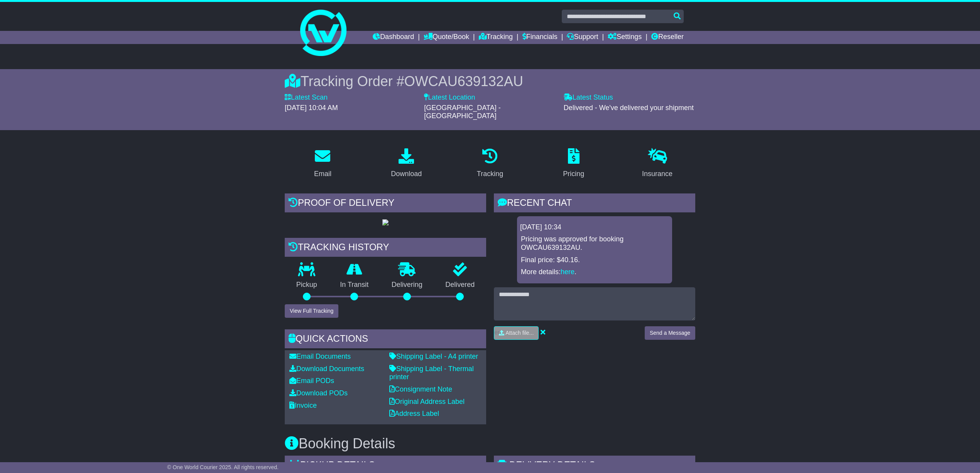 The width and height of the screenshot is (980, 473). I want to click on a: Financials, so click(540, 38).